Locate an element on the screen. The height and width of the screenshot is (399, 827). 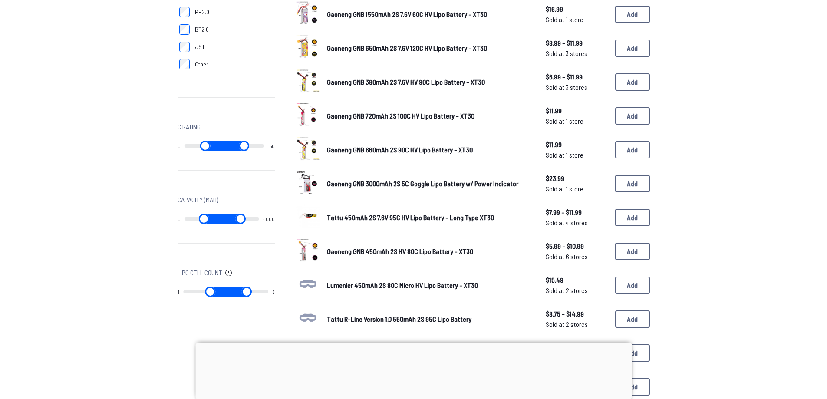
span: Tattu 450mAh 2S 7.6V 95C HV Lipo Battery - Long Type XT30 is located at coordinates (410, 217).